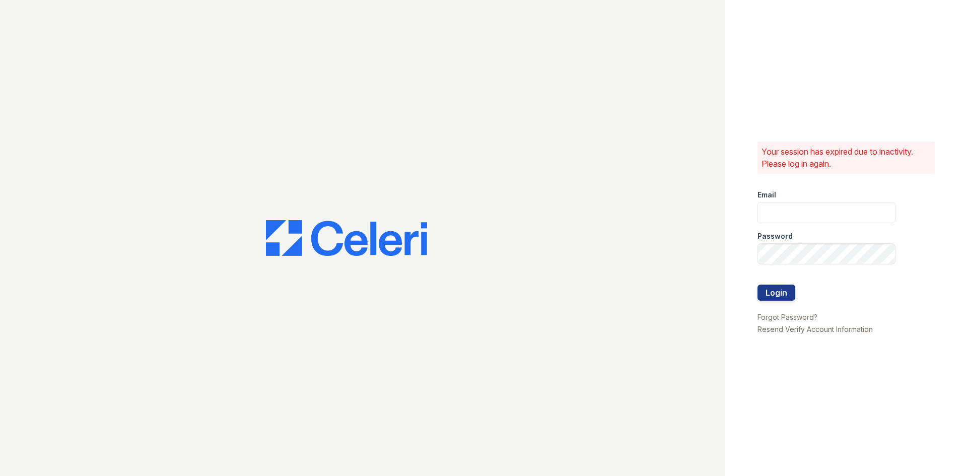 This screenshot has height=476, width=967. I want to click on label: Password, so click(775, 236).